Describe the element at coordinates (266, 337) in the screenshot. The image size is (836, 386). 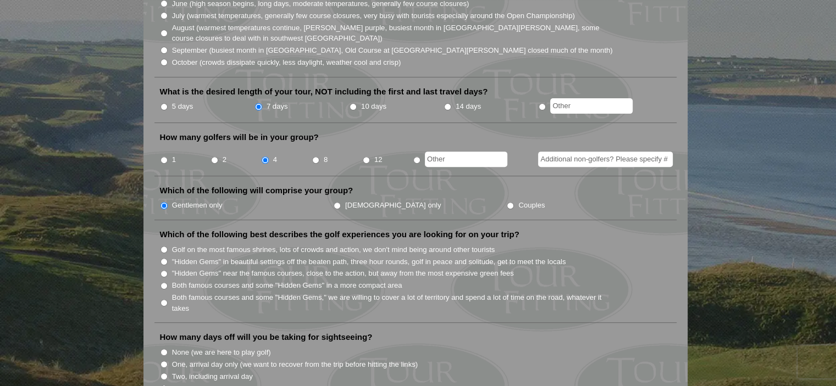
I see `label: How many days off will you be taking for sightseeing?` at that location.